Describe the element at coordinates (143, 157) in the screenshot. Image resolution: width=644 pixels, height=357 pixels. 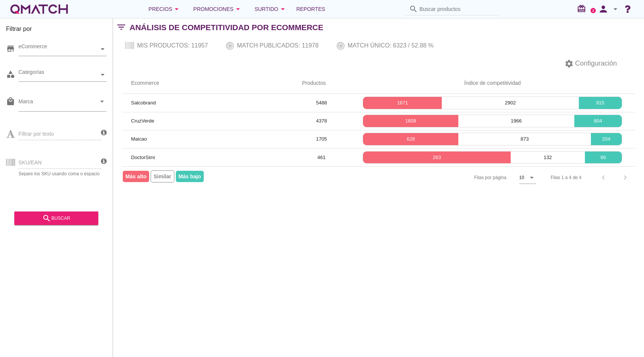
I see `span: DoctorSimi` at that location.